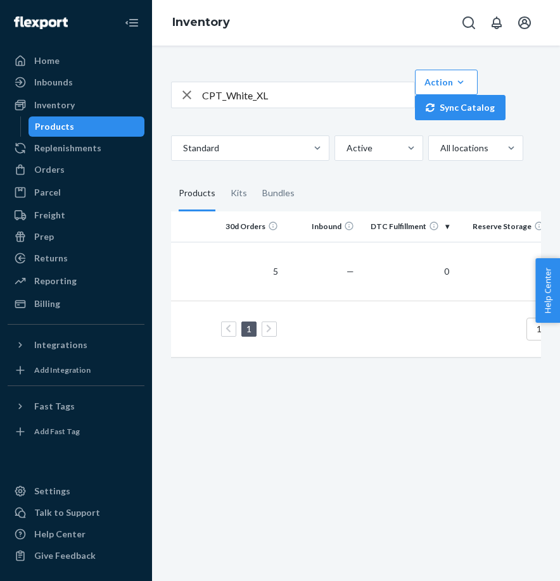 Image resolution: width=560 pixels, height=581 pixels. Describe the element at coordinates (57, 431) in the screenshot. I see `div: Add Fast Tag` at that location.